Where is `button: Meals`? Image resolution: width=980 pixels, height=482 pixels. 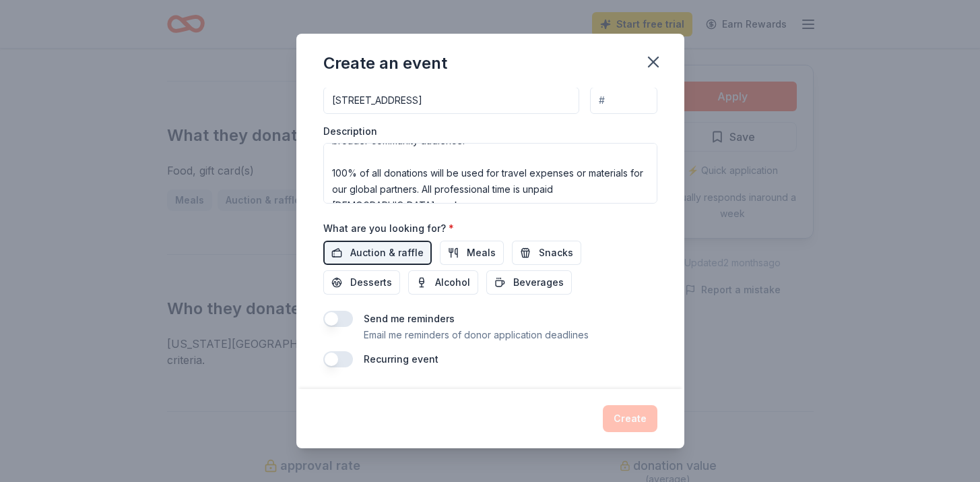 button: Meals is located at coordinates (472, 252).